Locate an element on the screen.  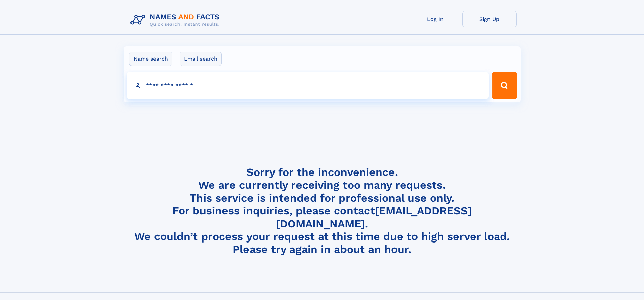
h4: Sorry for the inconvenience. We are currently receiving too many requests. This service is intend... is located at coordinates (322, 211).